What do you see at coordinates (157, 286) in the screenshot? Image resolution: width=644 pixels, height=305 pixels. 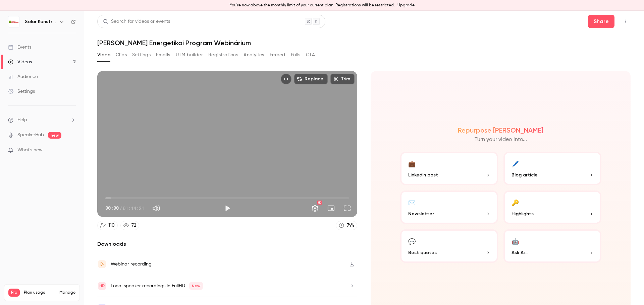 I see `div: Local speaker recordings in FullHD` at bounding box center [157, 286].